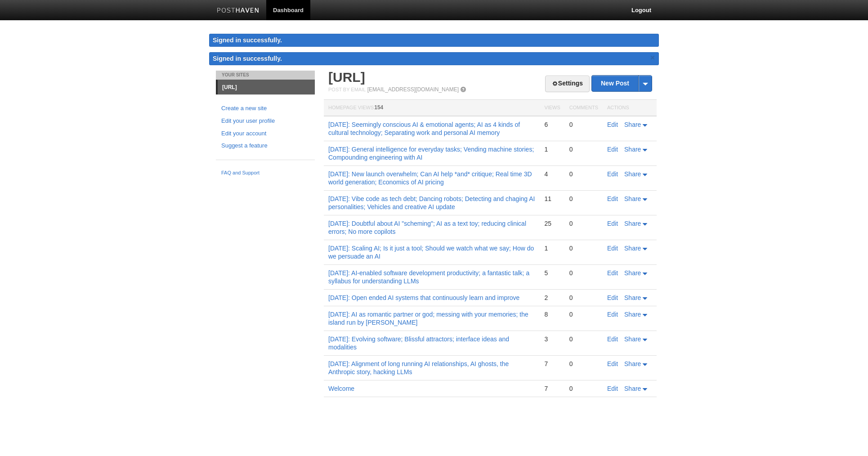 Image resolution: width=868 pixels, height=456 pixels. What do you see at coordinates (552, 199) in the screenshot?
I see `div: 11` at bounding box center [552, 199].